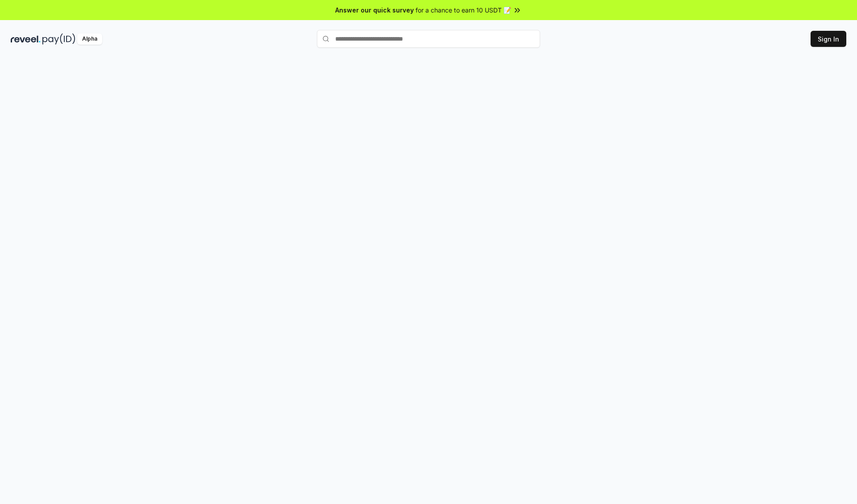  I want to click on button: Sign In, so click(828, 39).